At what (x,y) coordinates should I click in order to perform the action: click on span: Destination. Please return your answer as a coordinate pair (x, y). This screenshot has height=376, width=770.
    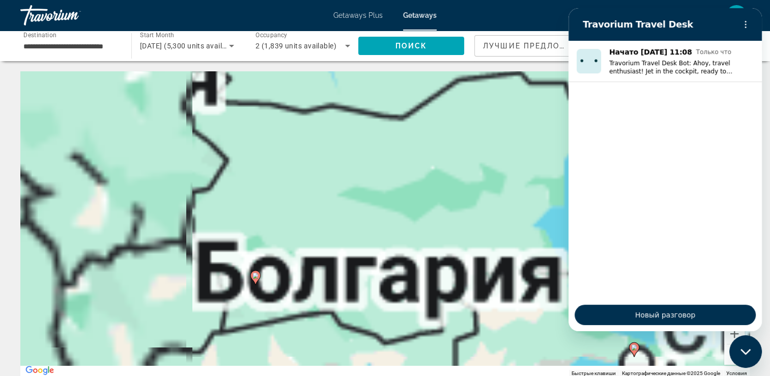
    Looking at the image, I should click on (40, 35).